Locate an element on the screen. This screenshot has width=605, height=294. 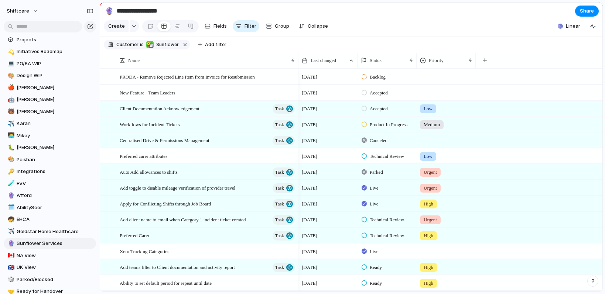
div: 🇬🇧UK View is located at coordinates (50, 268).